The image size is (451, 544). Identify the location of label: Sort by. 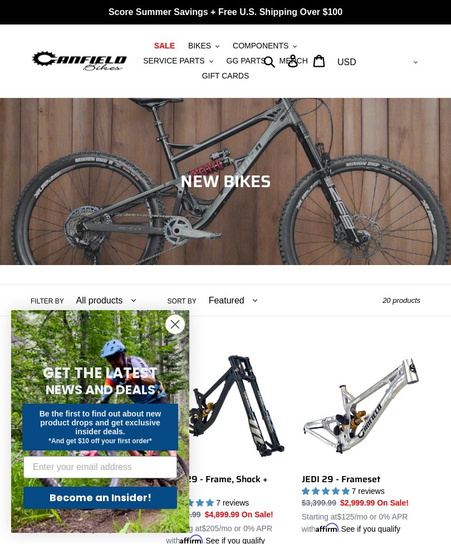
(182, 301).